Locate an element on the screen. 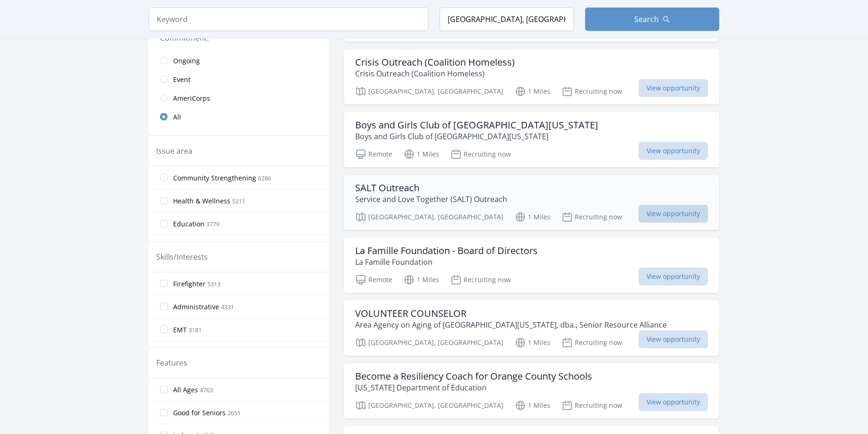  a: Ongoing is located at coordinates (238, 60).